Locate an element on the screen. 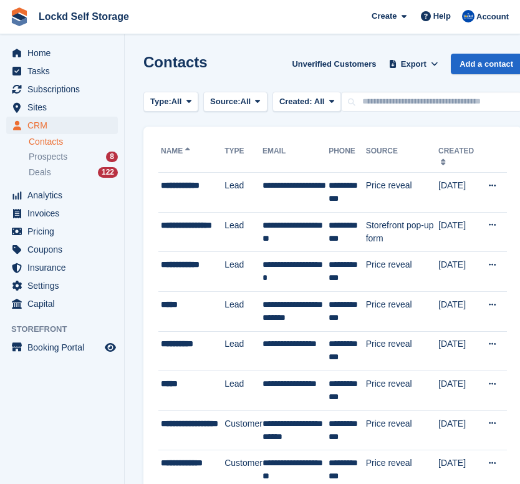 The height and width of the screenshot is (484, 520). a: Contacts is located at coordinates (73, 141).